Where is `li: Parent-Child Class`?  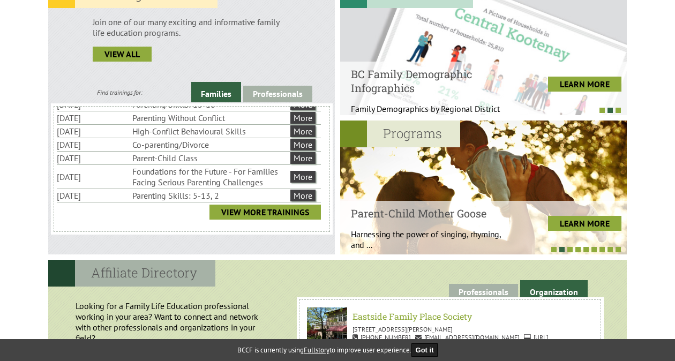 li: Parent-Child Class is located at coordinates (210, 158).